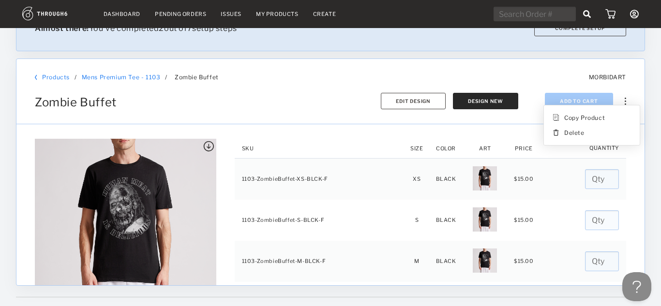 This screenshot has width=661, height=306. What do you see at coordinates (121, 77) in the screenshot?
I see `a: Mens Premium Tee - 1103` at bounding box center [121, 77].